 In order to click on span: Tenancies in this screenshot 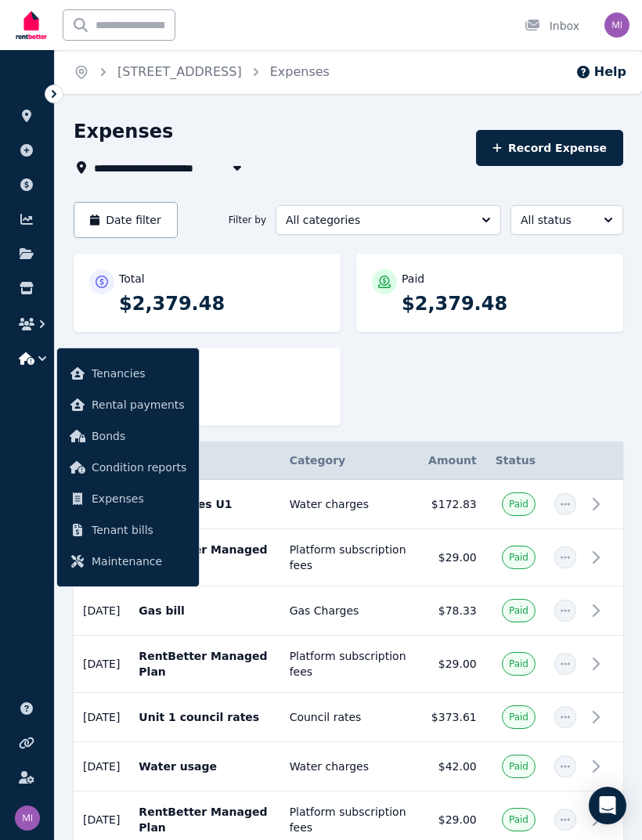, I will do `click(138, 374)`.